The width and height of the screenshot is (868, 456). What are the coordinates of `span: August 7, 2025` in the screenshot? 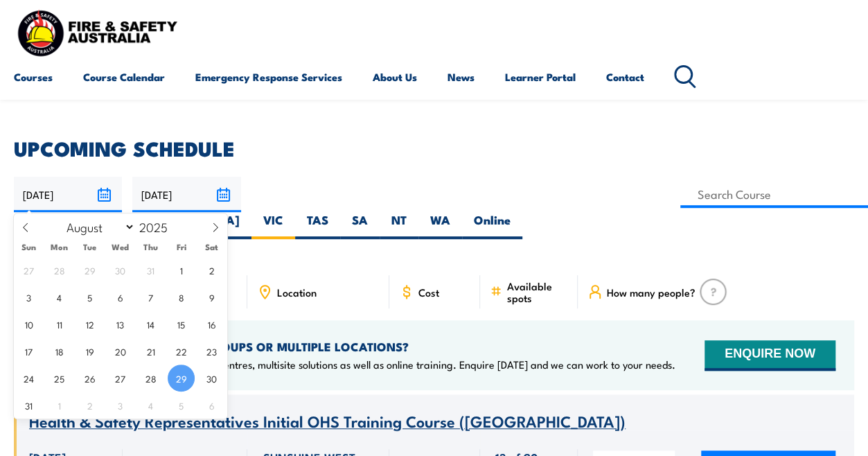 It's located at (150, 297).